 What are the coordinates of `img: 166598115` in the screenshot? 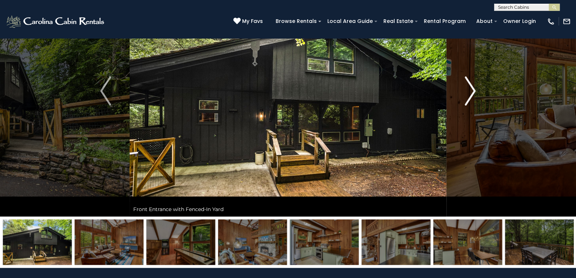 It's located at (252, 242).